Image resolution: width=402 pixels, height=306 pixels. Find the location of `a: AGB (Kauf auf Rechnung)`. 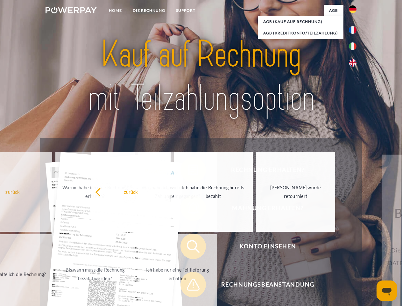

a: AGB (Kauf auf Rechnung) is located at coordinates (301, 22).